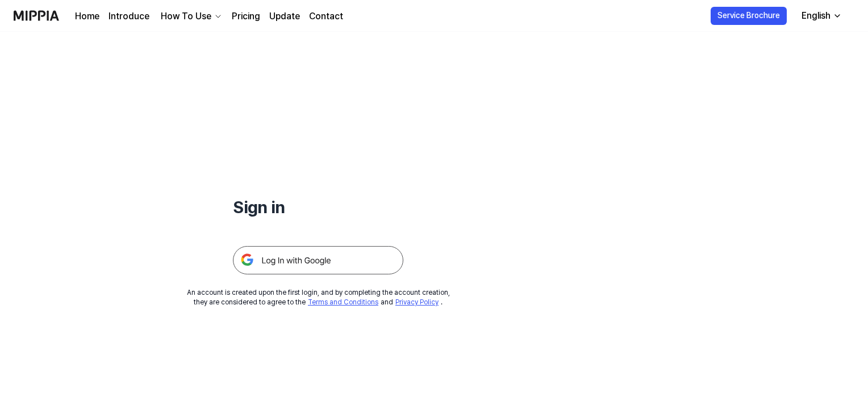 This screenshot has height=394, width=868. What do you see at coordinates (129, 16) in the screenshot?
I see `a: Introduce` at bounding box center [129, 16].